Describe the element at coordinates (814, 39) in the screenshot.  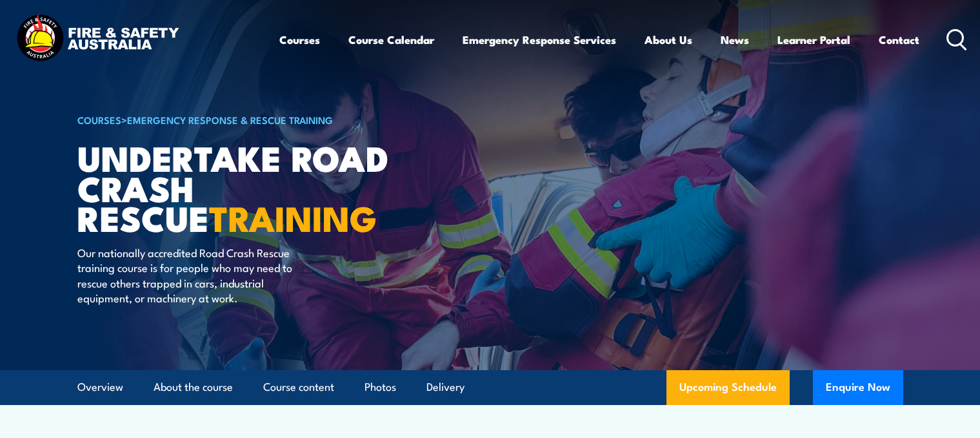
I see `a: Learner Portal` at that location.